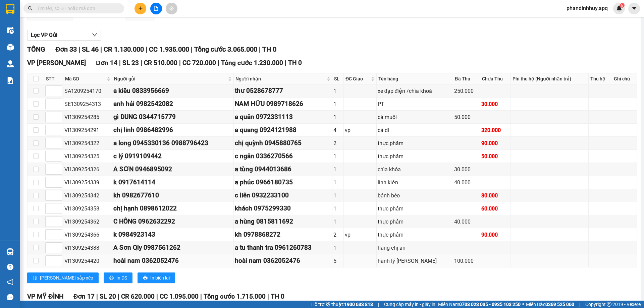 The image size is (644, 308). What do you see at coordinates (283, 91) in the screenshot?
I see `div: thư 0528678777` at bounding box center [283, 91].